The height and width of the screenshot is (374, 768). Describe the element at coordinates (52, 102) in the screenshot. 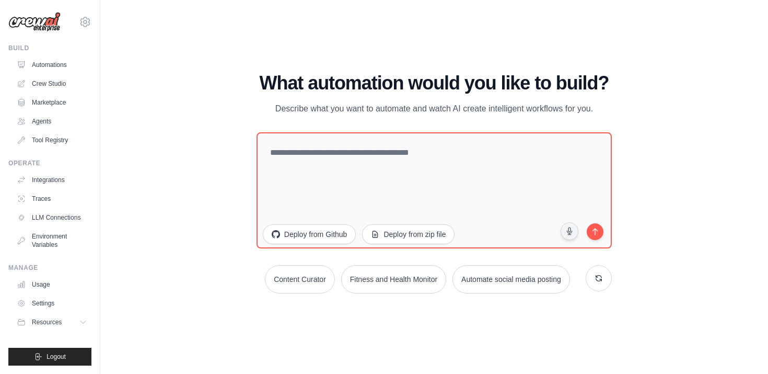

I see `a: Marketplace` at that location.